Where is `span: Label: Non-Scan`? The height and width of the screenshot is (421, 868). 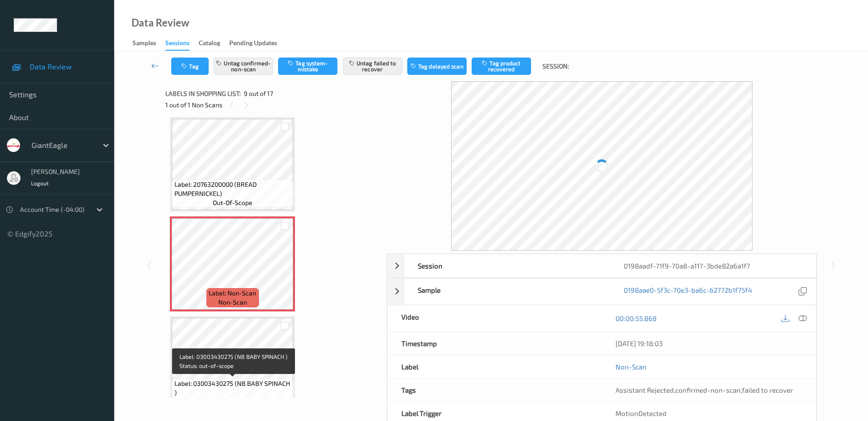
span: Label: Non-Scan is located at coordinates (232, 293).